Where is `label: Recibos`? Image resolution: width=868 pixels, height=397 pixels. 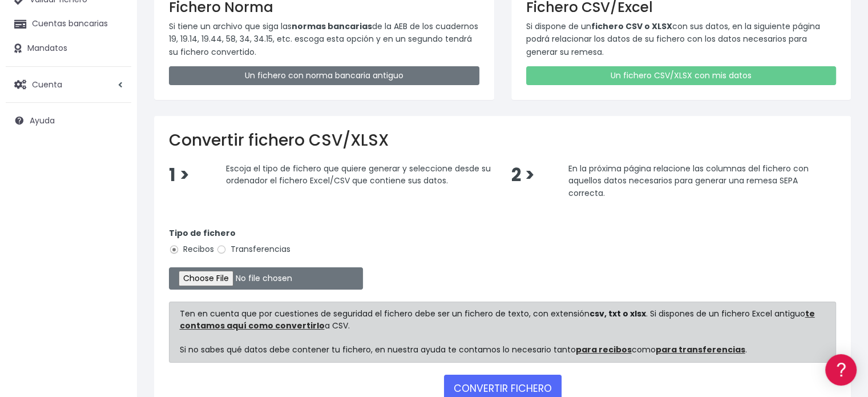
label: Recibos is located at coordinates (191, 249).